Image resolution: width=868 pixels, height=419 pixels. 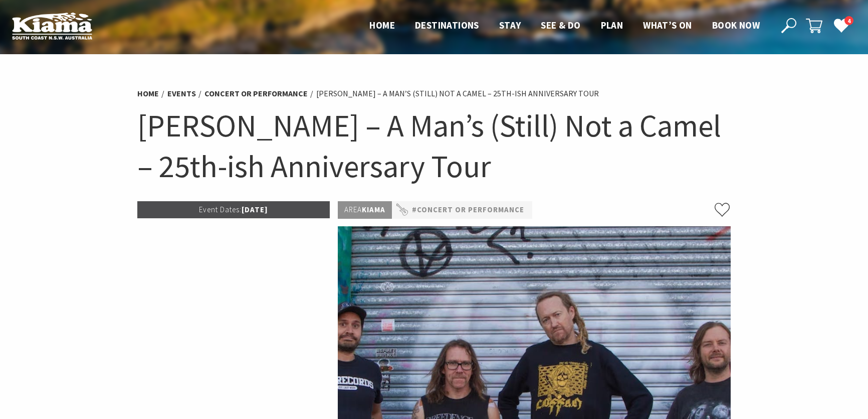 I want to click on nav: Main Menu, so click(x=564, y=26).